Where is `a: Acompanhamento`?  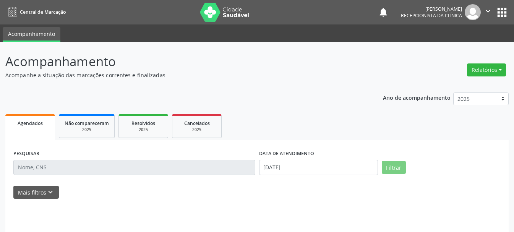
a: Acompanhamento is located at coordinates (31, 34).